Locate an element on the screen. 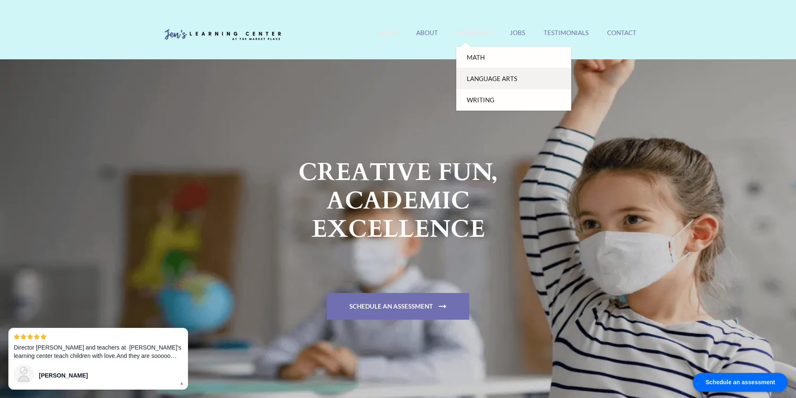 This screenshot has width=796, height=398. a: Programs is located at coordinates (474, 38).